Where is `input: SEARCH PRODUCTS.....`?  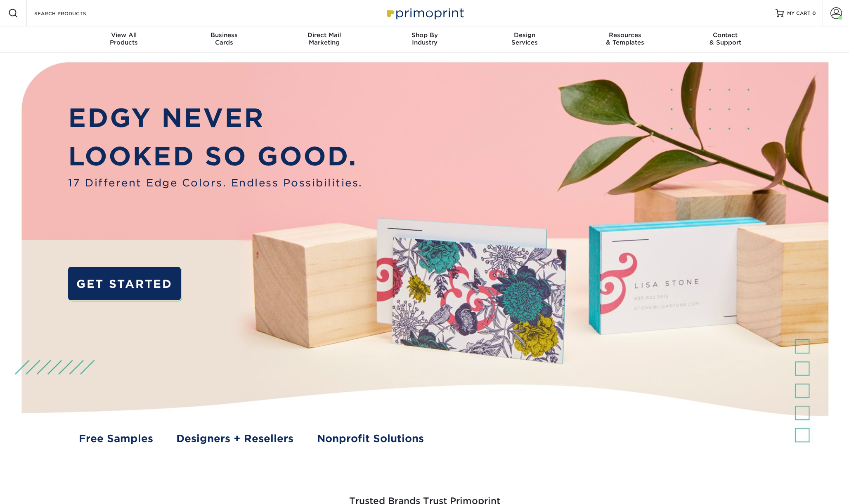 input: SEARCH PRODUCTS..... is located at coordinates (73, 13).